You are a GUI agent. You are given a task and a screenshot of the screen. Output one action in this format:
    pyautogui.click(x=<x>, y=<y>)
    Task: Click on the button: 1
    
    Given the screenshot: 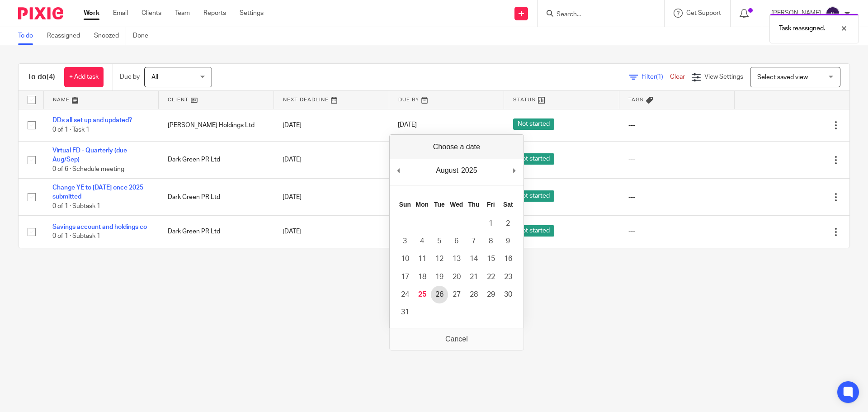 What is the action you would take?
    pyautogui.click(x=491, y=224)
    